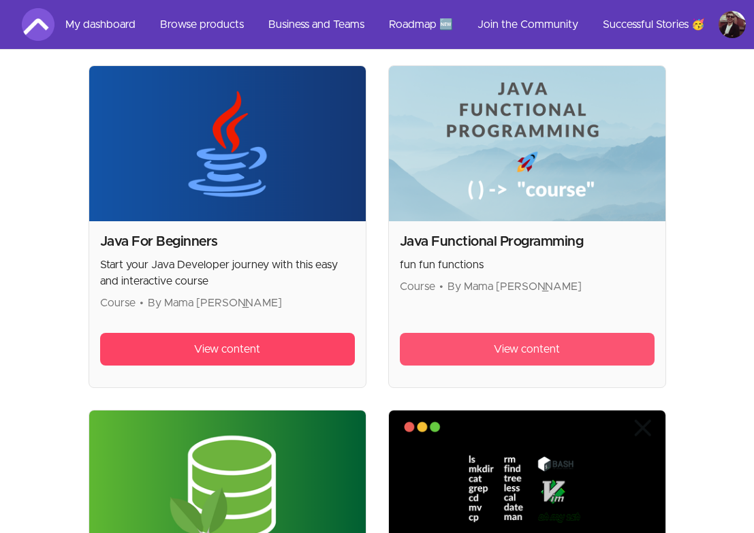 The width and height of the screenshot is (754, 533). Describe the element at coordinates (527, 265) in the screenshot. I see `p: fun fun functions` at that location.